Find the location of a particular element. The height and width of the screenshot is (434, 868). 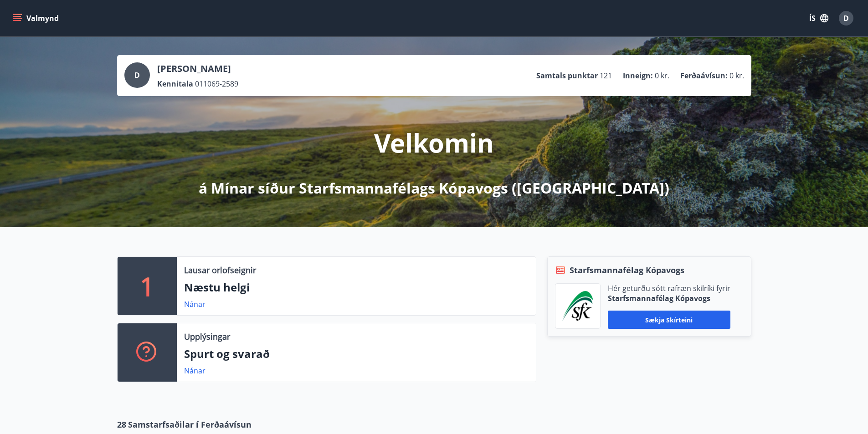

p: Lausar orlofseignir is located at coordinates (220, 270).